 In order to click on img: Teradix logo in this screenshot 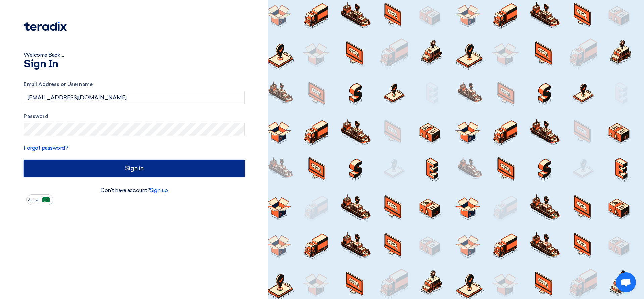, I will do `click(45, 27)`.